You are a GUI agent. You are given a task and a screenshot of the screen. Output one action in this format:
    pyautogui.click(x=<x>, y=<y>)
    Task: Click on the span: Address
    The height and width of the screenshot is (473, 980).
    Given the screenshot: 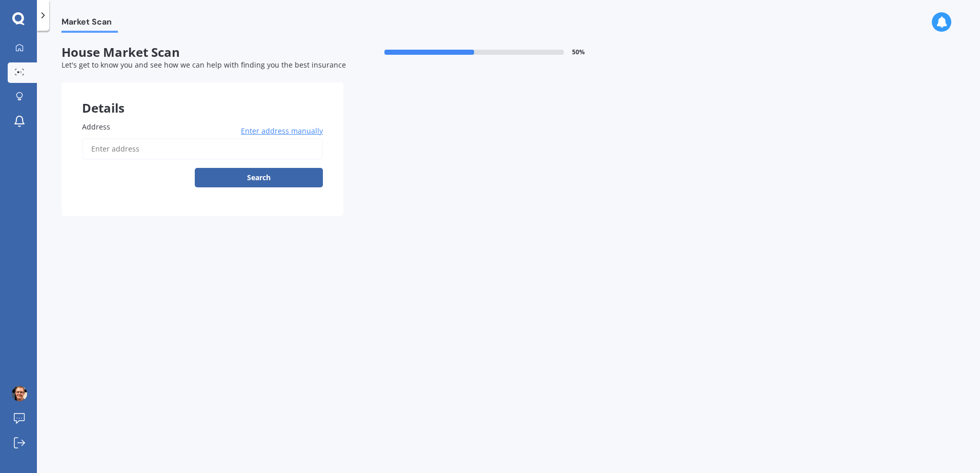 What is the action you would take?
    pyautogui.click(x=96, y=127)
    